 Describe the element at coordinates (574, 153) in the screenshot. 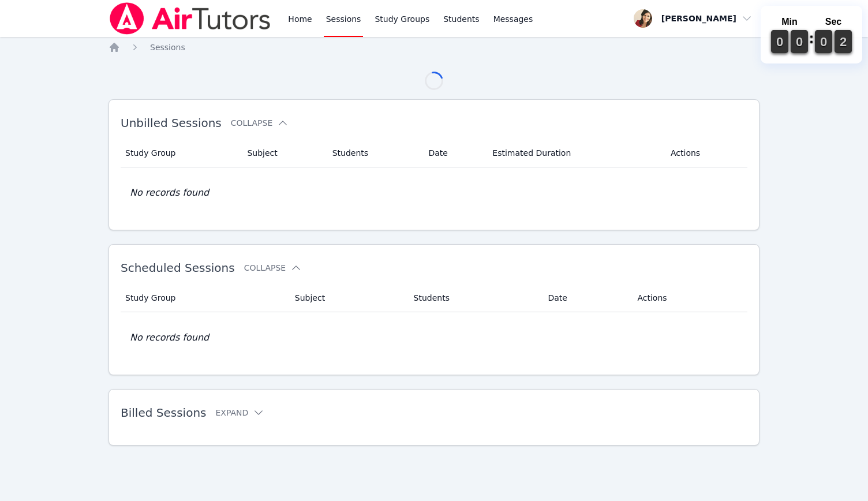

I see `th: Estimated Duration` at that location.